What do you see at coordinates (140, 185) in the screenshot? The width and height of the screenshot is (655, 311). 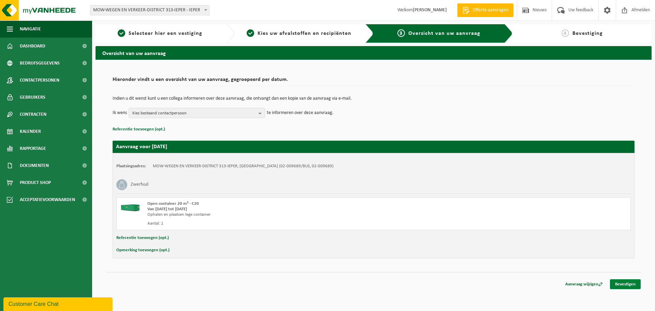 I see `h3: Zwerfvuil` at bounding box center [140, 185].